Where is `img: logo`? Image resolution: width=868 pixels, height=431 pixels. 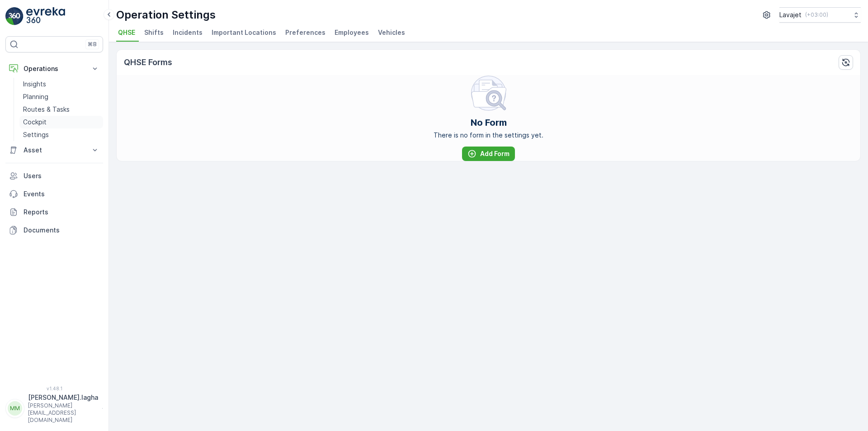
img: logo is located at coordinates (15, 16).